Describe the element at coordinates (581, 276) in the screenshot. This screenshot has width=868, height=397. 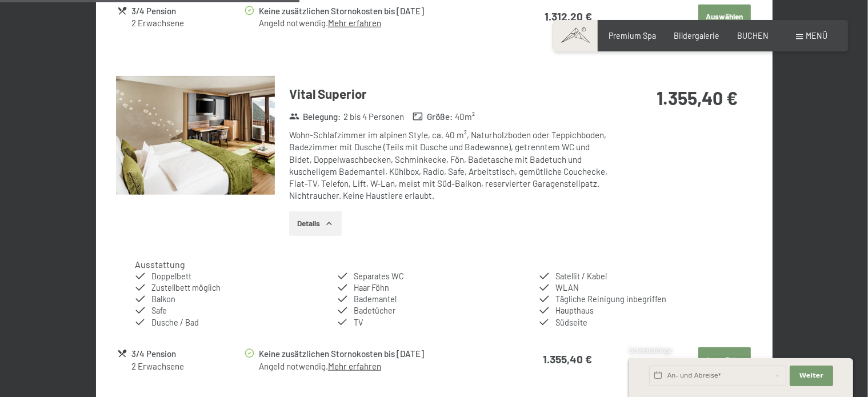
I see `span: Satellit / Kabel` at that location.